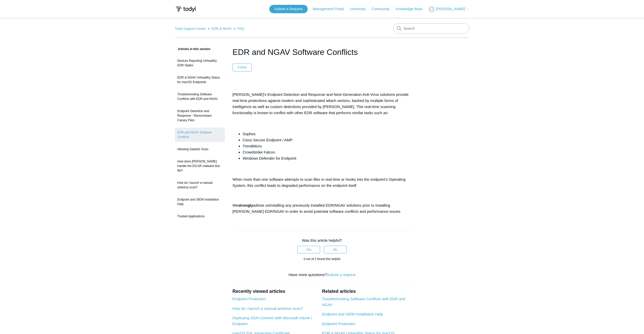  Describe the element at coordinates (322, 52) in the screenshot. I see `h1: EDR and NGAV Software Conflicts` at that location.